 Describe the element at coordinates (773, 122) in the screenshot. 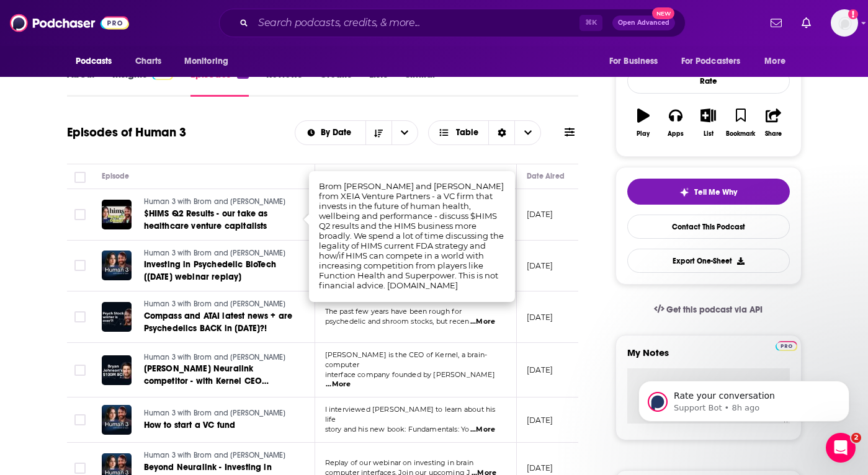

I see `button: Share` at that location.